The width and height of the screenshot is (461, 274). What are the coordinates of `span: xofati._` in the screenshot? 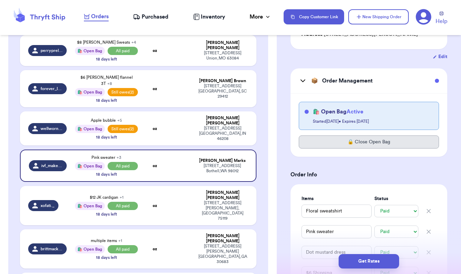 It's located at (47, 205).